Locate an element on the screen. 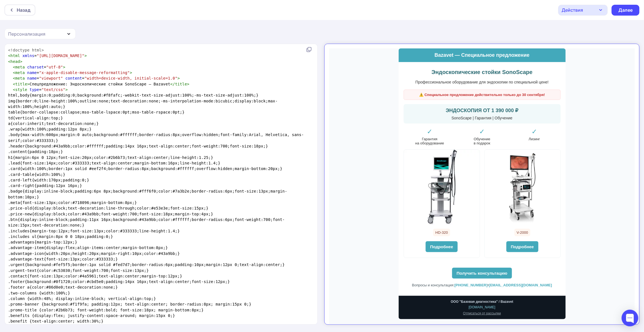  span: a{color:inherit;text-decoration:none;} is located at coordinates (53, 124).